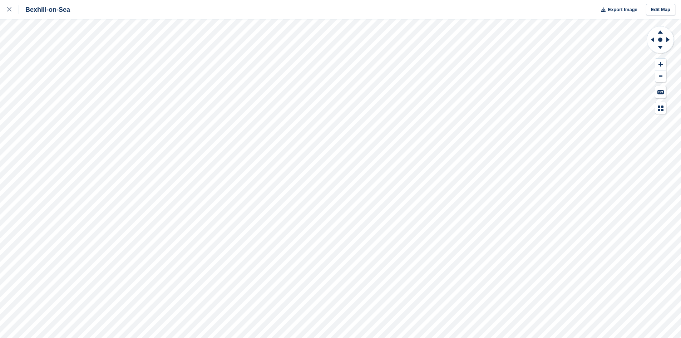 The image size is (681, 338). I want to click on button: Keyboard Shortcuts, so click(661, 92).